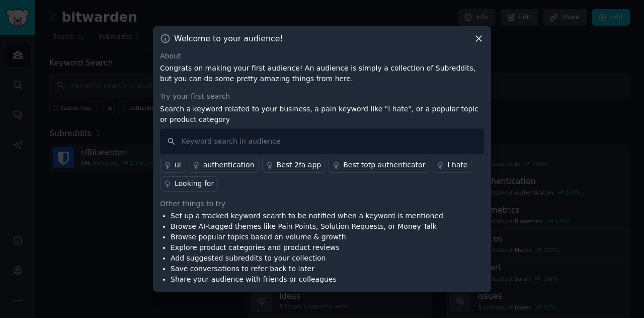 The width and height of the screenshot is (644, 318). I want to click on a: Best totp authenticator, so click(379, 165).